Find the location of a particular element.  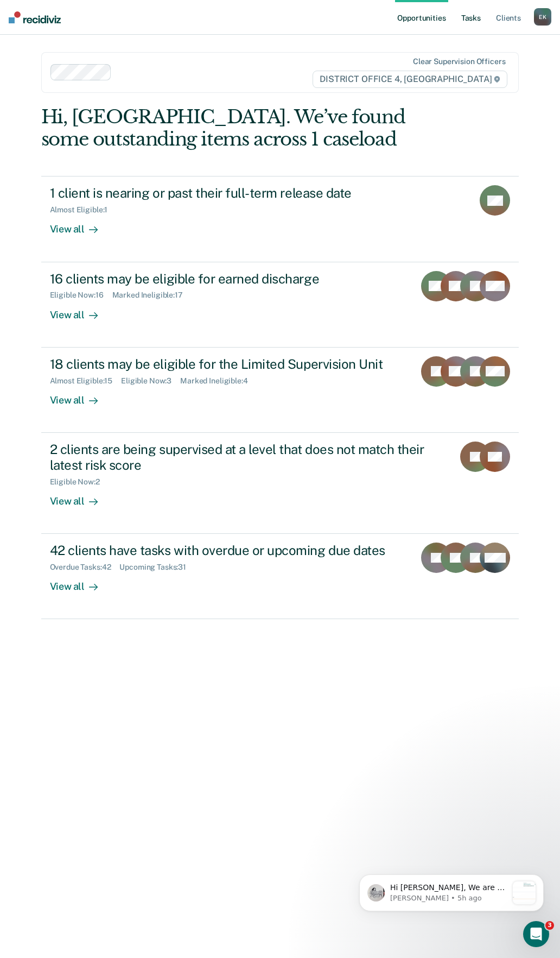

div: Eligible Now : 2 is located at coordinates (79, 482).